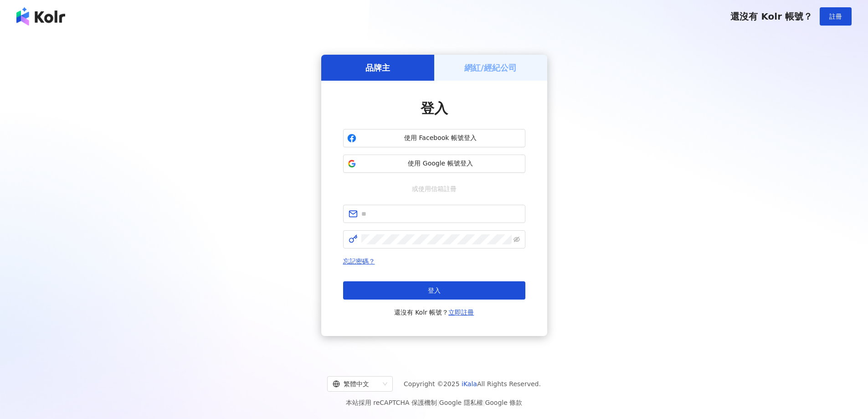 Image resolution: width=868 pixels, height=419 pixels. Describe the element at coordinates (434, 138) in the screenshot. I see `button: 使用 Facebook 帳號登入` at that location.